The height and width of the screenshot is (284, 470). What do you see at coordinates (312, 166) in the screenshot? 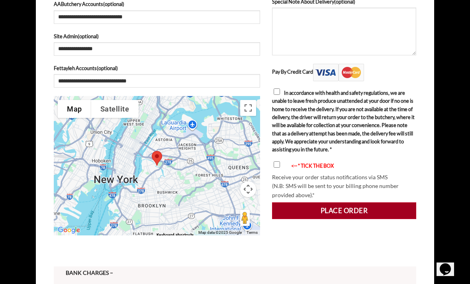
I see `font: <-- * TICK THE BOX` at bounding box center [312, 166].